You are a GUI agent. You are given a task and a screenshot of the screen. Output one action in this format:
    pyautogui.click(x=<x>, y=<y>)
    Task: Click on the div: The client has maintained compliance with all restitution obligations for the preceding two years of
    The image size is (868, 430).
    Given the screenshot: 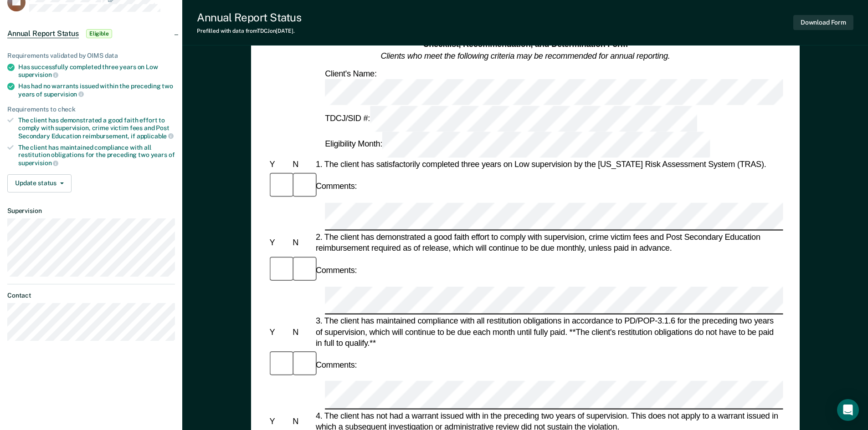 What is the action you would take?
    pyautogui.click(x=96, y=155)
    